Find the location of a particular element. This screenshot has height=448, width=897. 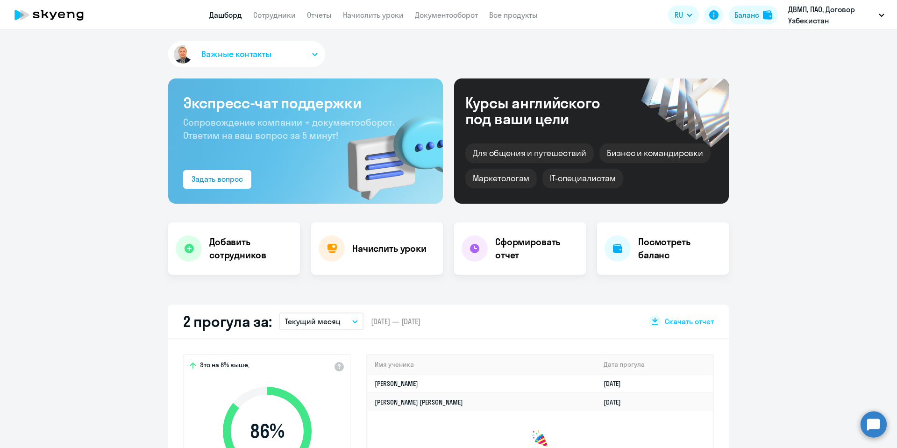

button: Задать вопрос is located at coordinates (217, 179).